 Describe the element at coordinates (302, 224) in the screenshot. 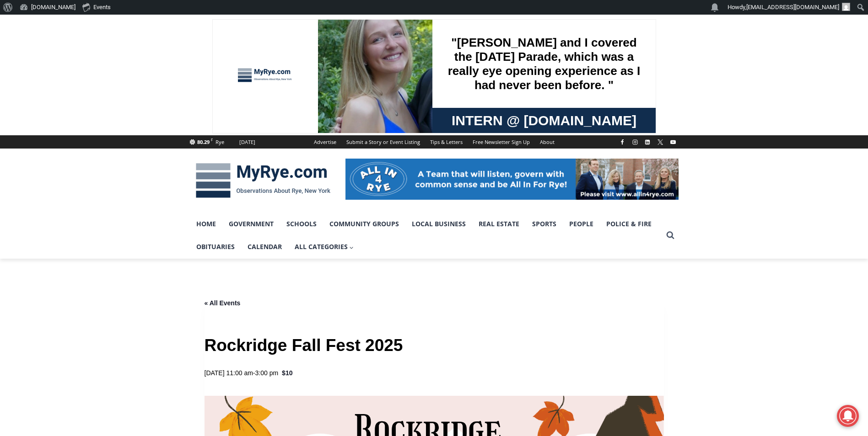

I see `a: Schools` at that location.